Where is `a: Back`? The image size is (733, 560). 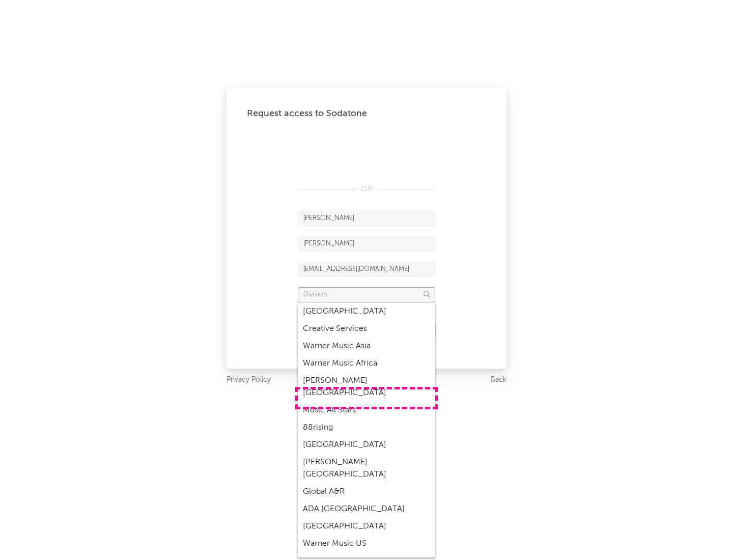 a: Back is located at coordinates (498, 379).